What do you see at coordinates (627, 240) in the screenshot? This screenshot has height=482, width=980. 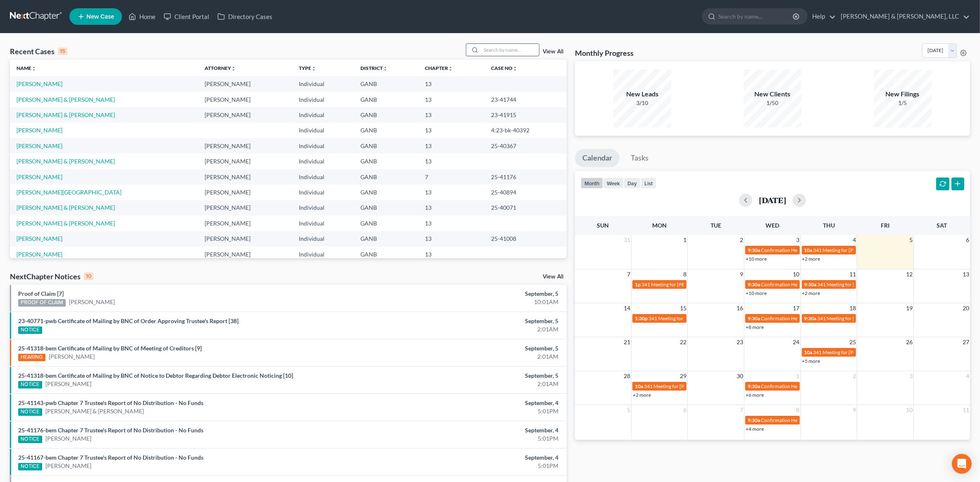 I see `span: 31` at bounding box center [627, 240].